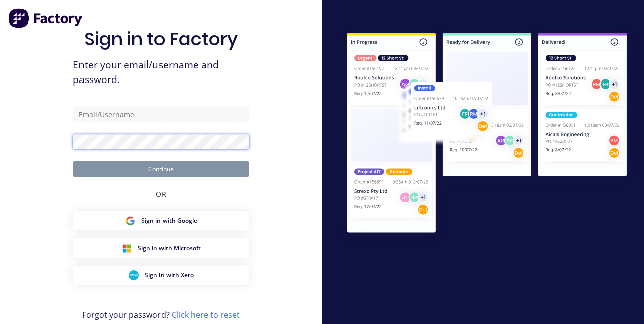 The height and width of the screenshot is (324, 644). I want to click on img: Factory, so click(46, 18).